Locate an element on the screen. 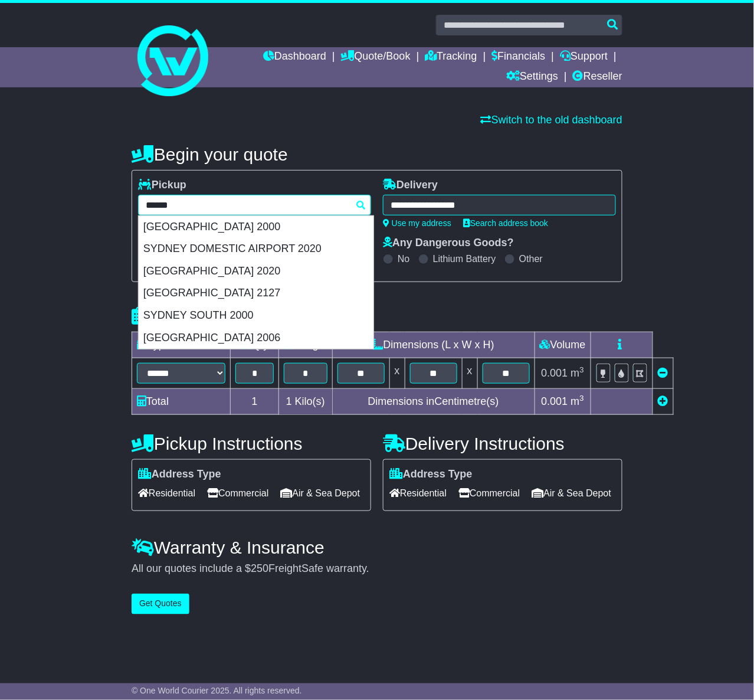 The width and height of the screenshot is (754, 700). h4: Warranty & Insurance is located at coordinates (377, 547).